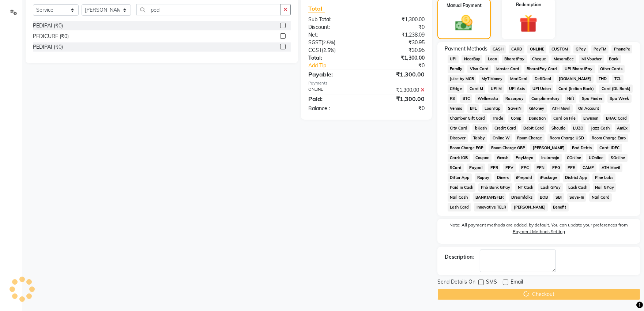 This screenshot has height=311, width=644. Describe the element at coordinates (456, 69) in the screenshot. I see `span: Family` at that location.